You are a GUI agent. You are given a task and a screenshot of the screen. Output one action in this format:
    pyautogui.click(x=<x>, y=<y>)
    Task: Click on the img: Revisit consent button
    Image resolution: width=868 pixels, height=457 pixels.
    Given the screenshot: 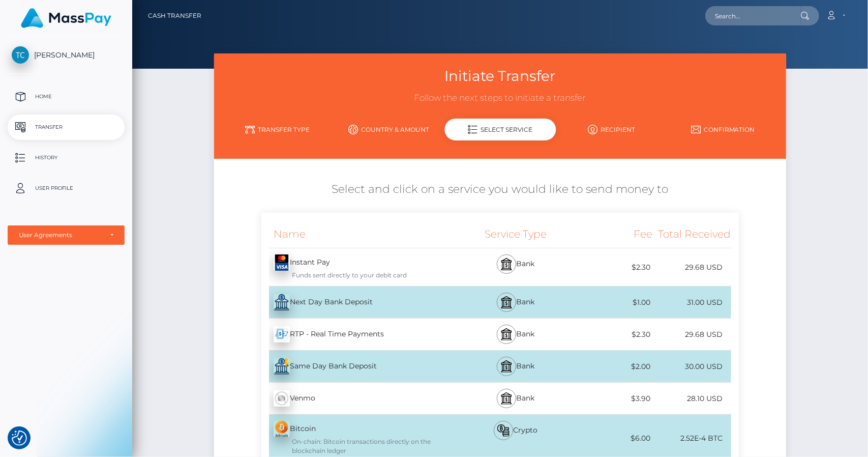 What is the action you would take?
    pyautogui.click(x=19, y=438)
    